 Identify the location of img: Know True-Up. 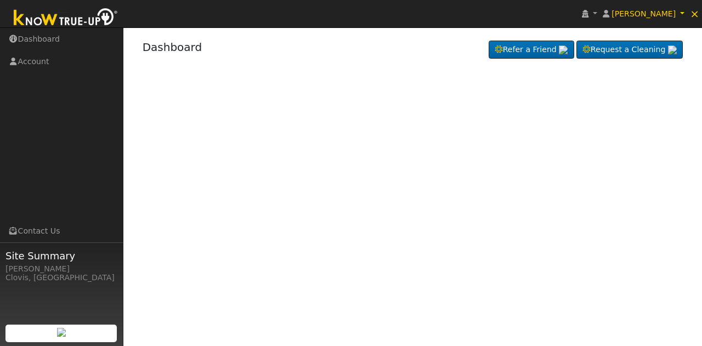
(66, 18).